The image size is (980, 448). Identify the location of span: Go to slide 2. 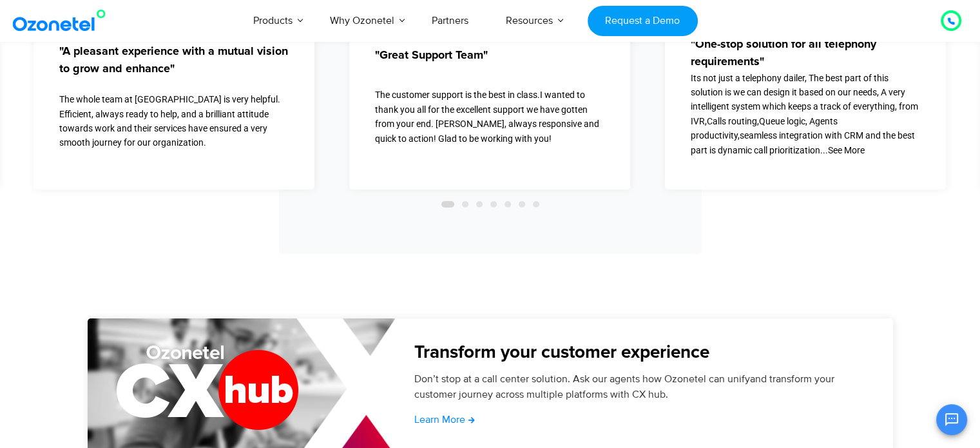
(465, 204).